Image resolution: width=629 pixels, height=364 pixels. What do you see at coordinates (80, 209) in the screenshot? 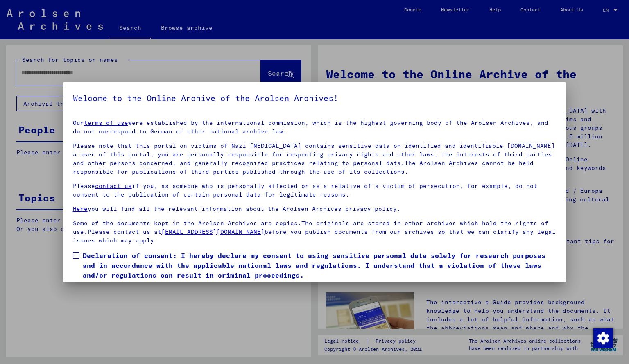
I see `a: Here` at bounding box center [80, 209].